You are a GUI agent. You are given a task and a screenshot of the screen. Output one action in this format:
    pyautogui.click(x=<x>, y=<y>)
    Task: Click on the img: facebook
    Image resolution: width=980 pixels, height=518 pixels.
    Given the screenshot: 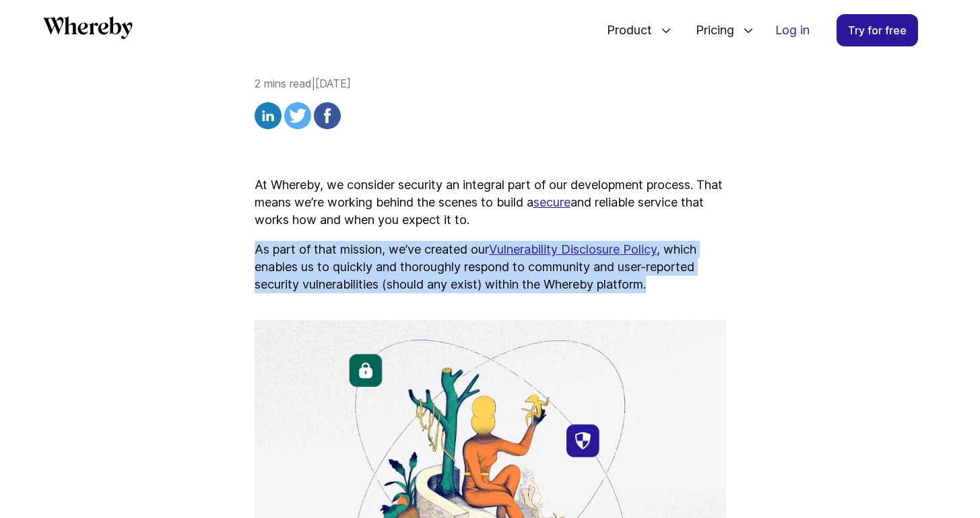 What is the action you would take?
    pyautogui.click(x=327, y=116)
    